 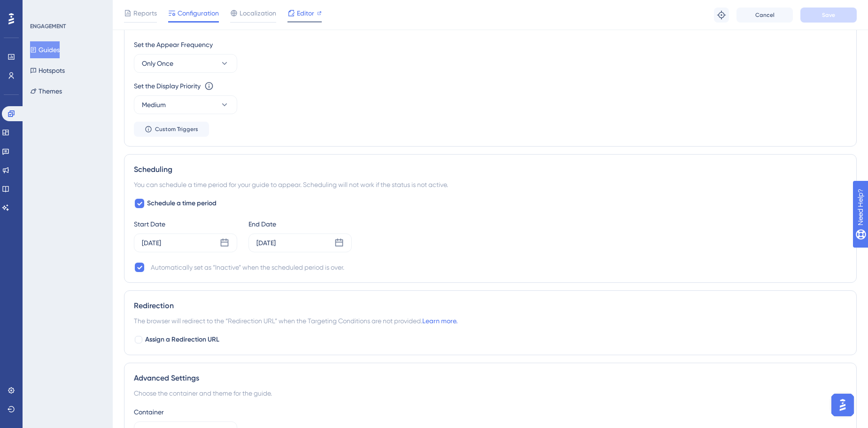 What do you see at coordinates (765, 15) in the screenshot?
I see `button: Cancel` at bounding box center [765, 15].